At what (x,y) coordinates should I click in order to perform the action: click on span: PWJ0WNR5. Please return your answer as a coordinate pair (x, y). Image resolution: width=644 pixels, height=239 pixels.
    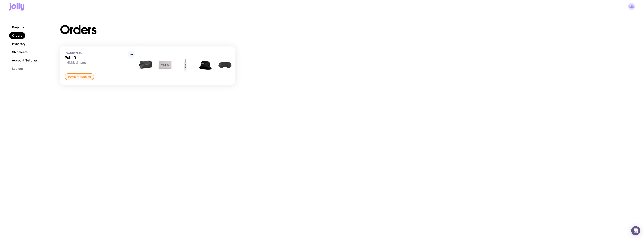
    Looking at the image, I should click on (95, 53).